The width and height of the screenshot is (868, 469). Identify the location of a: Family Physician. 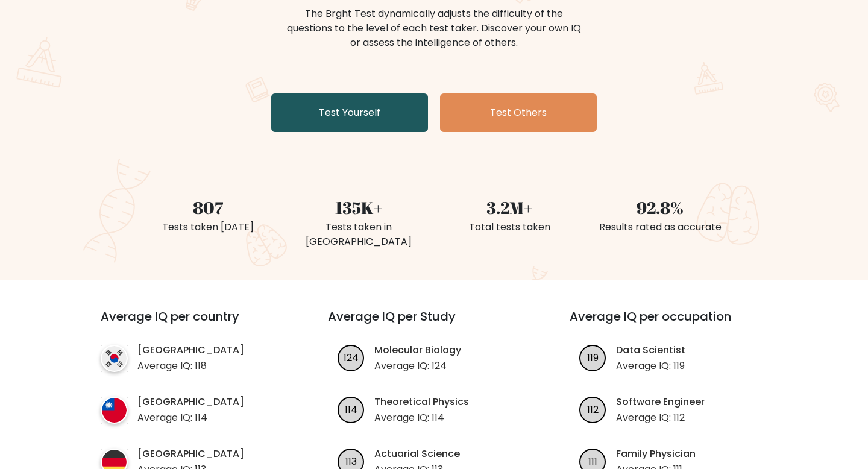
(656, 454).